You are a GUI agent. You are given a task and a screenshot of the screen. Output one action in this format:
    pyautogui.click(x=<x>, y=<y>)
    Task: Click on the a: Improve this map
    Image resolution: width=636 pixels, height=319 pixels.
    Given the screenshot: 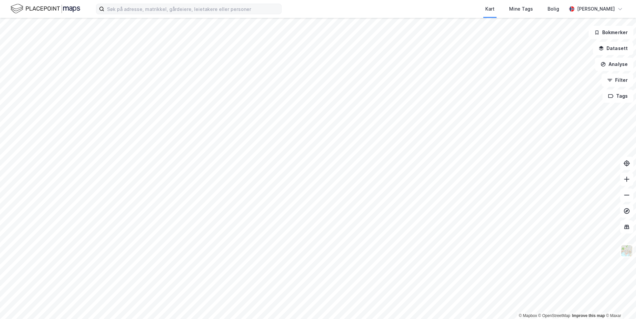 What is the action you would take?
    pyautogui.click(x=588, y=316)
    